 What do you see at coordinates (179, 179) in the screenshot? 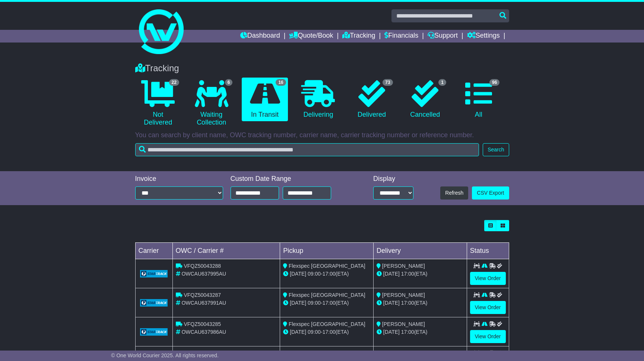
I see `div: Invoice` at bounding box center [179, 179].